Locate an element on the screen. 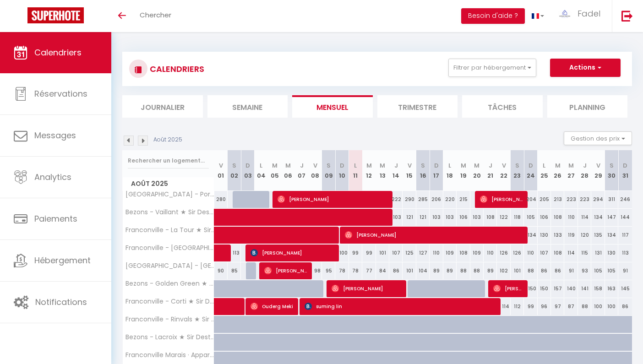 Image resolution: width=643 pixels, height=364 pixels. div: 97 is located at coordinates (557, 307).